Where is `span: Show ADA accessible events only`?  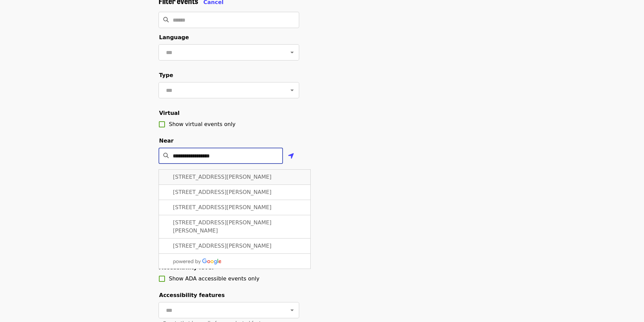
span: Show ADA accessible events only is located at coordinates (214, 279).